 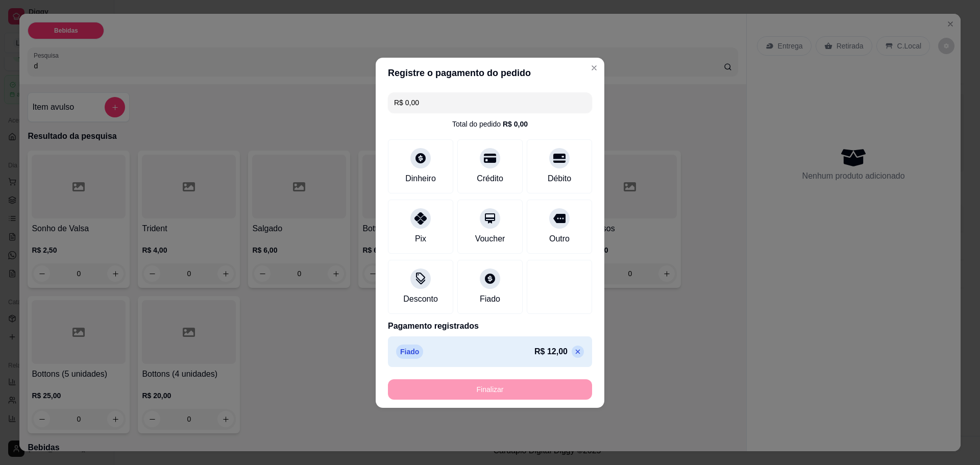 What do you see at coordinates (421, 300) in the screenshot?
I see `div: Desconto` at bounding box center [421, 300].